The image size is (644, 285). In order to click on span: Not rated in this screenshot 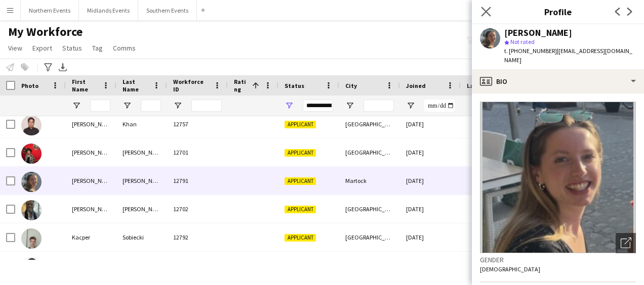, I will do `click(522, 41)`.